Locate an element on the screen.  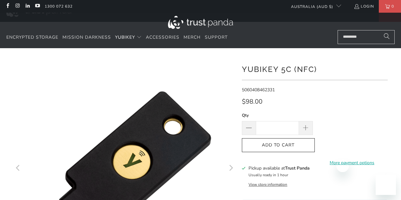
small: Usually ready in 1 hour is located at coordinates (268, 175).